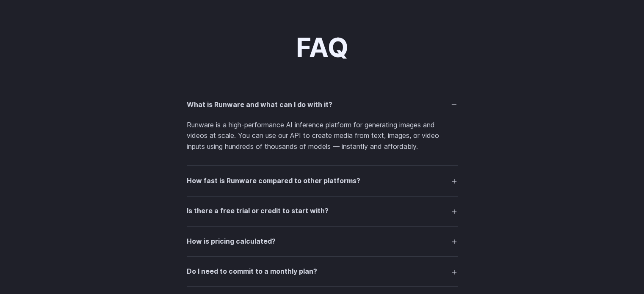 Image resolution: width=644 pixels, height=294 pixels. Describe the element at coordinates (322, 104) in the screenshot. I see `summary: What is Runware and what can I do with it?` at that location.